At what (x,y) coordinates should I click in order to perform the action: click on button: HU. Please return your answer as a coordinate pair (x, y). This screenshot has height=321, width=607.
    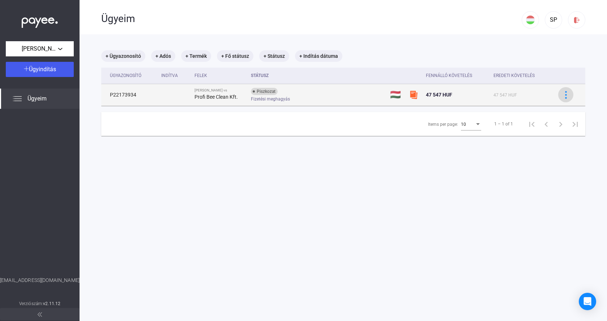
    Looking at the image, I should click on (530, 20).